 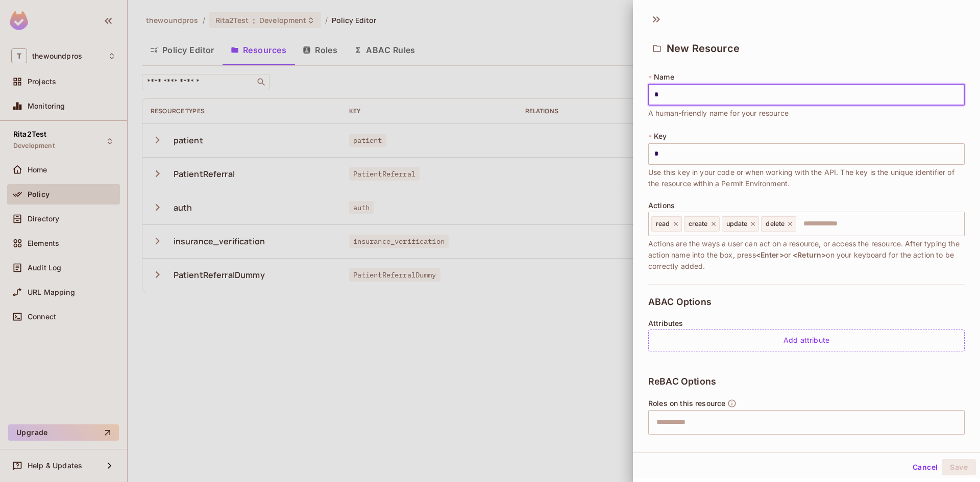 What do you see at coordinates (667, 224) in the screenshot?
I see `div: read` at bounding box center [667, 224].